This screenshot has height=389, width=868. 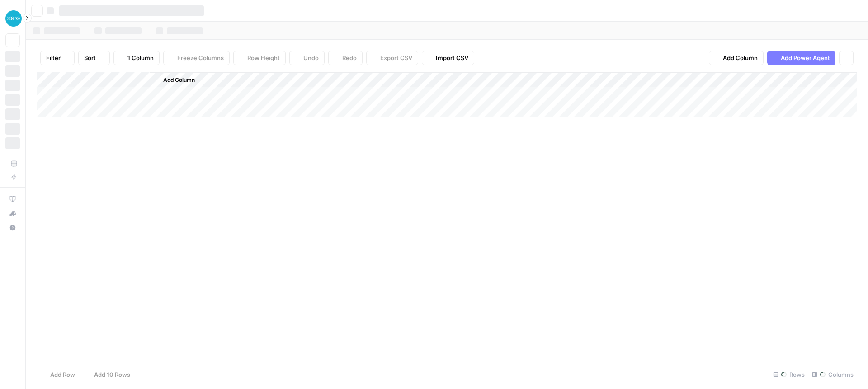 What do you see at coordinates (307, 58) in the screenshot?
I see `button: Undo` at bounding box center [307, 58].